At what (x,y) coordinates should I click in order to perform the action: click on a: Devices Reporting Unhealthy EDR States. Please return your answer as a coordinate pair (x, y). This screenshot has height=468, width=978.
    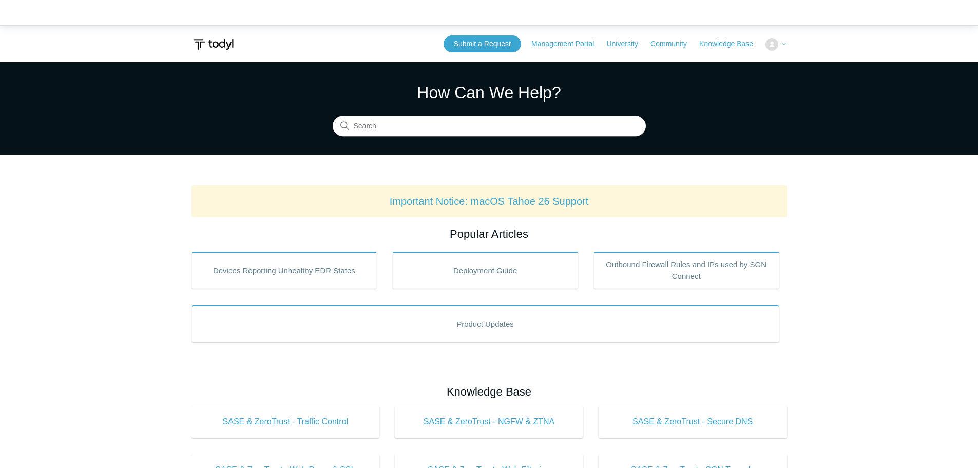
    Looking at the image, I should click on (284, 270).